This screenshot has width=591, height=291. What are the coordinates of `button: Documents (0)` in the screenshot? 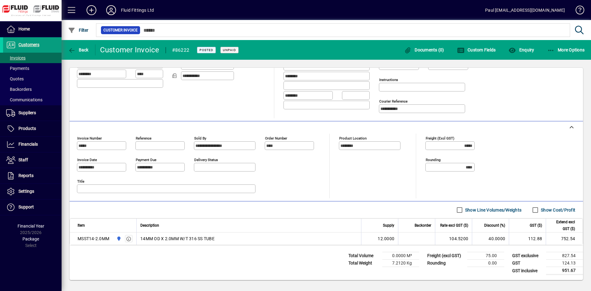 It's located at (424, 50).